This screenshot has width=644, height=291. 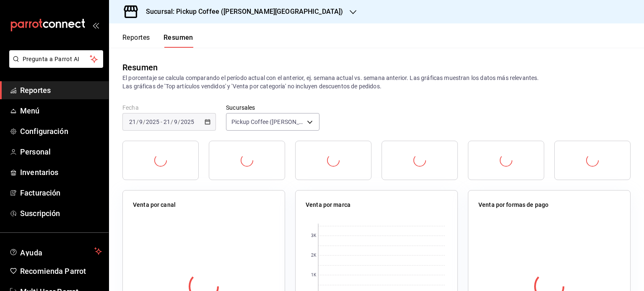 What do you see at coordinates (273, 108) in the screenshot?
I see `label: Sucursales` at bounding box center [273, 108].